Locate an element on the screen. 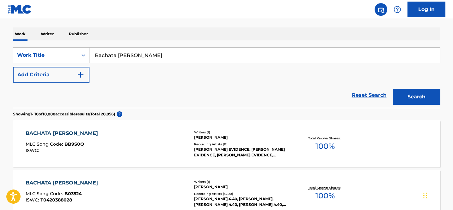 Image resolution: width=453 pixels, height=210 pixels. button: Search is located at coordinates (416, 97).